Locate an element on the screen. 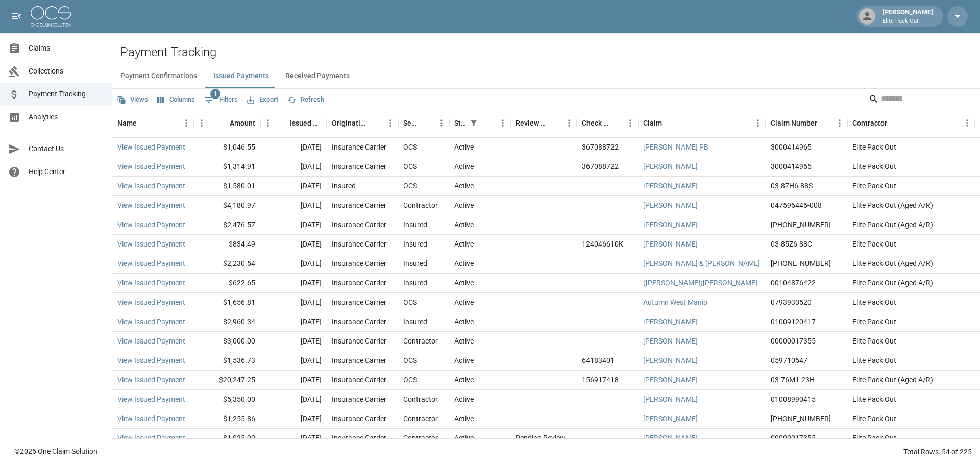 The width and height of the screenshot is (980, 465). div: OCS is located at coordinates (410, 360).